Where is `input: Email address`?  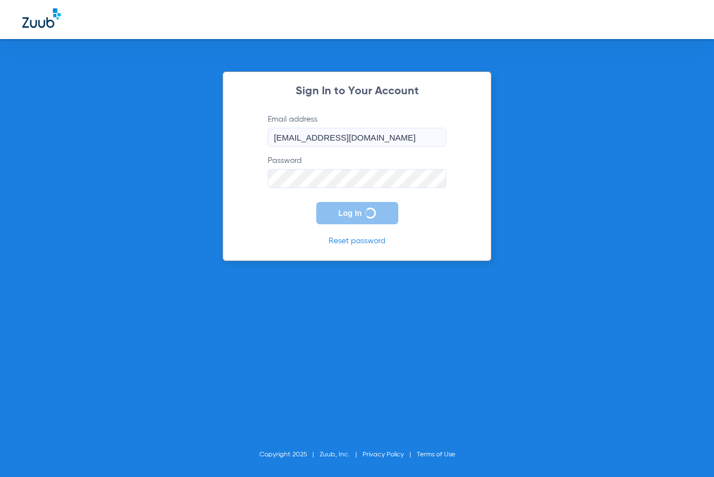 input: Email address is located at coordinates (357, 137).